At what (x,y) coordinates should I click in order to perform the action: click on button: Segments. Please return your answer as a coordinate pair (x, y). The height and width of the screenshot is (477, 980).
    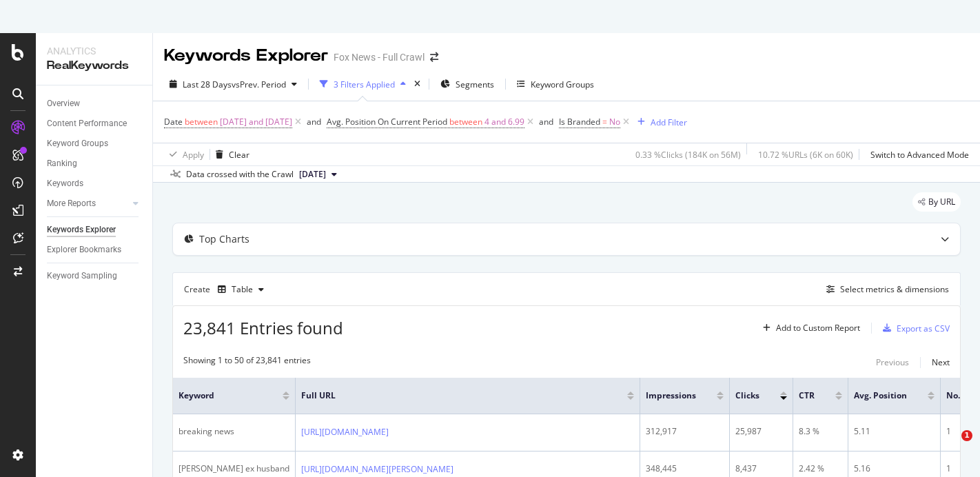
    Looking at the image, I should click on (467, 84).